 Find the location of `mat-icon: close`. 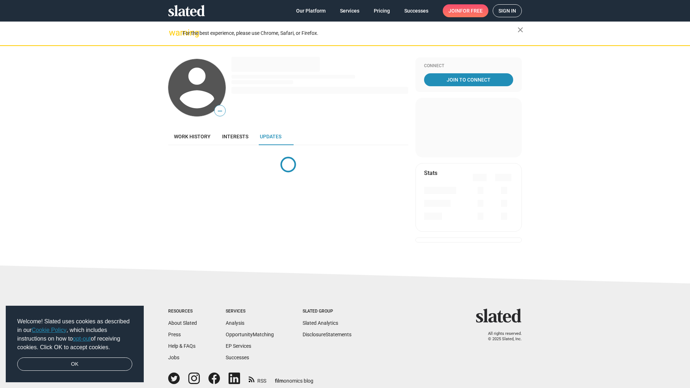

mat-icon: close is located at coordinates (520, 30).